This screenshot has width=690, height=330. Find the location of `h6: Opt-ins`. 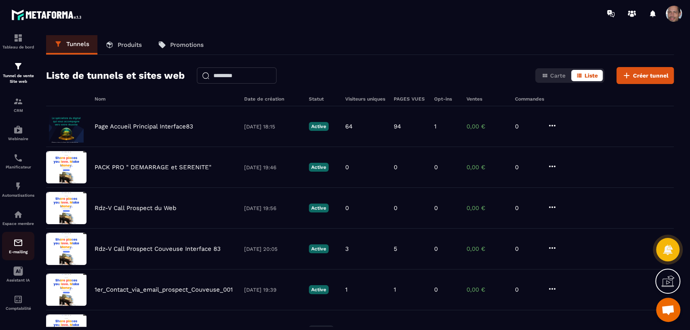

h6: Opt-ins is located at coordinates (446, 99).